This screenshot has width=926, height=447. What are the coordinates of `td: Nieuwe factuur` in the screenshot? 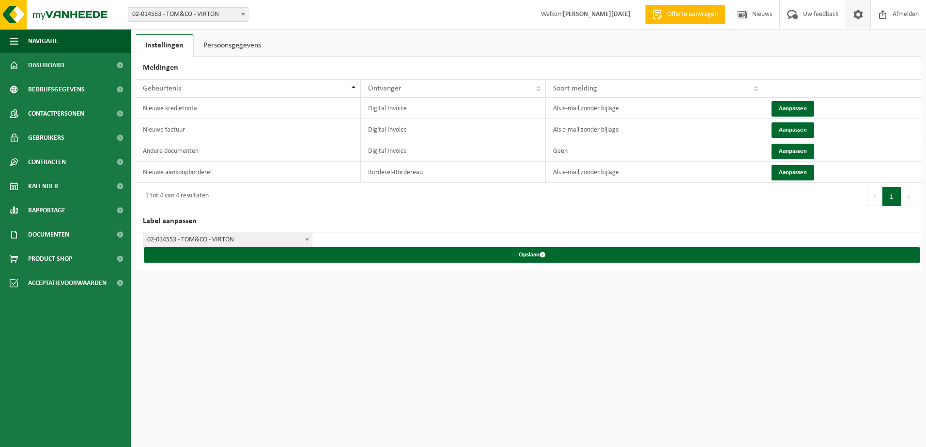 It's located at (248, 130).